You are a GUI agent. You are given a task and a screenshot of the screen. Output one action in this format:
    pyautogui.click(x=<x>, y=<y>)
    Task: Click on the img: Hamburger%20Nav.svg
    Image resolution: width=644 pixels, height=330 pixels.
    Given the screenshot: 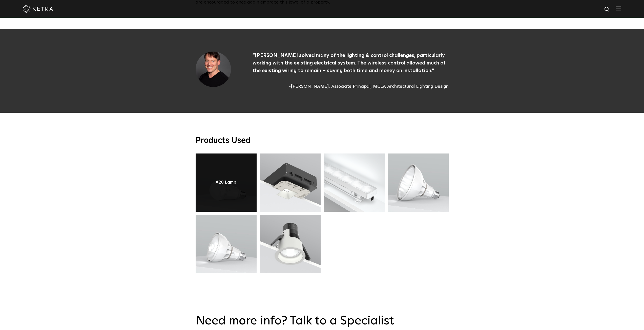 What is the action you would take?
    pyautogui.click(x=618, y=9)
    